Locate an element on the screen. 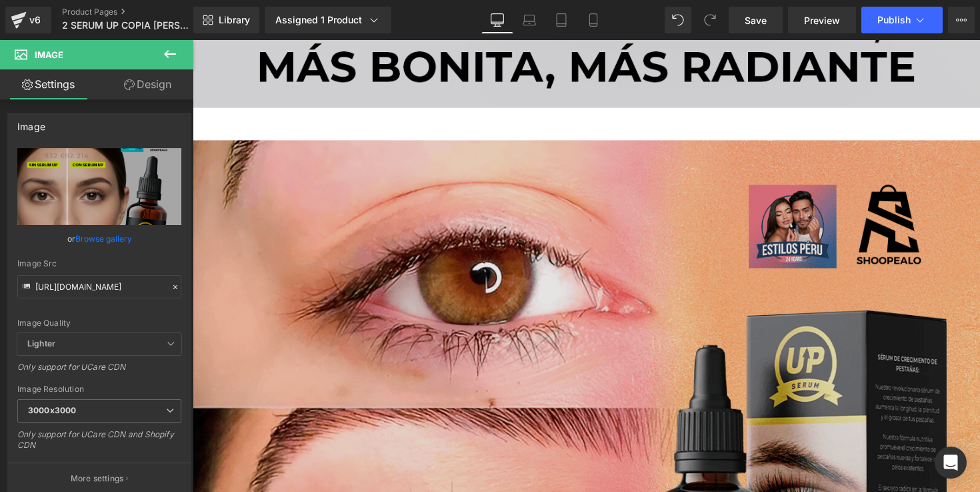  a: Design is located at coordinates (148, 84).